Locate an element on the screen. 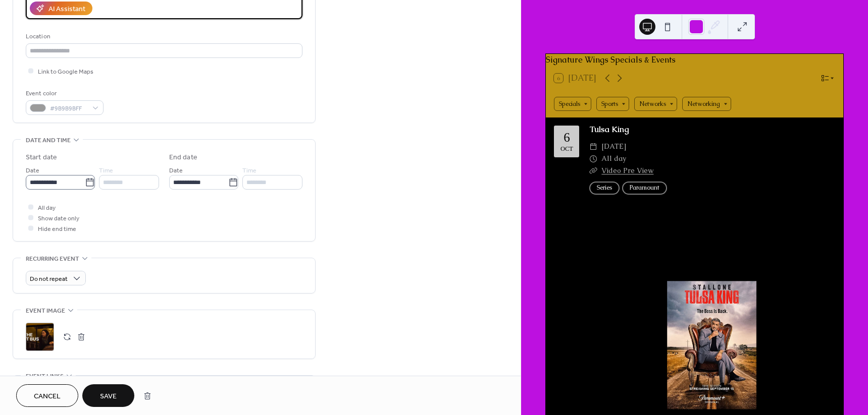 Image resolution: width=868 pixels, height=415 pixels. button: AI Assistant is located at coordinates (61, 8).